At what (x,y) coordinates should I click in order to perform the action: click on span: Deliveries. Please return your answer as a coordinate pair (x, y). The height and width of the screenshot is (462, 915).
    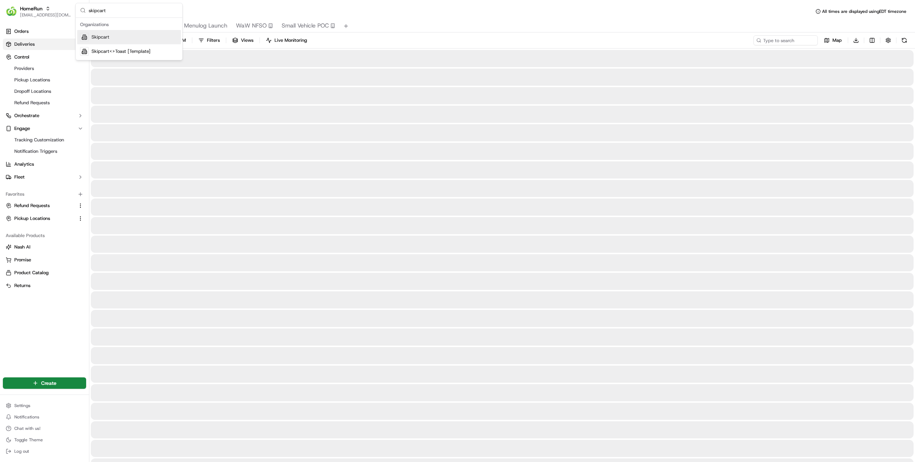
    Looking at the image, I should click on (24, 44).